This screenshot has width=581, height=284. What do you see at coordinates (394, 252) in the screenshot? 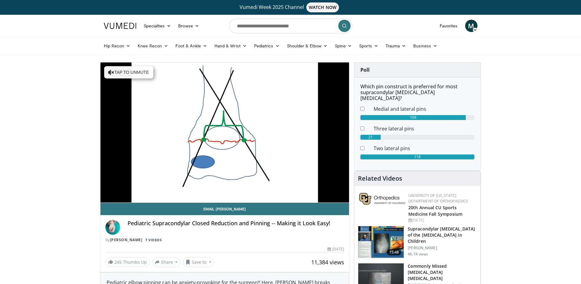
I see `span: 15:48` at bounding box center [394, 252].